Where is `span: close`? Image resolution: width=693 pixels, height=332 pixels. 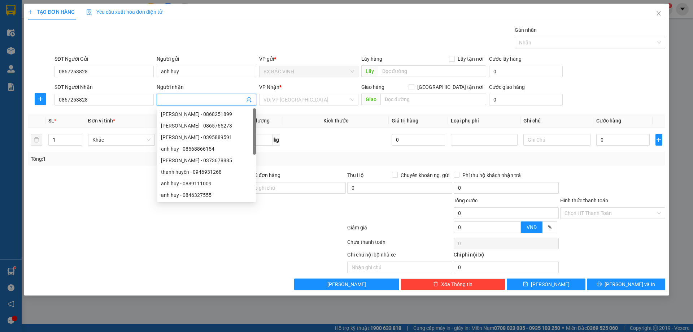
span: close is located at coordinates (658, 13).